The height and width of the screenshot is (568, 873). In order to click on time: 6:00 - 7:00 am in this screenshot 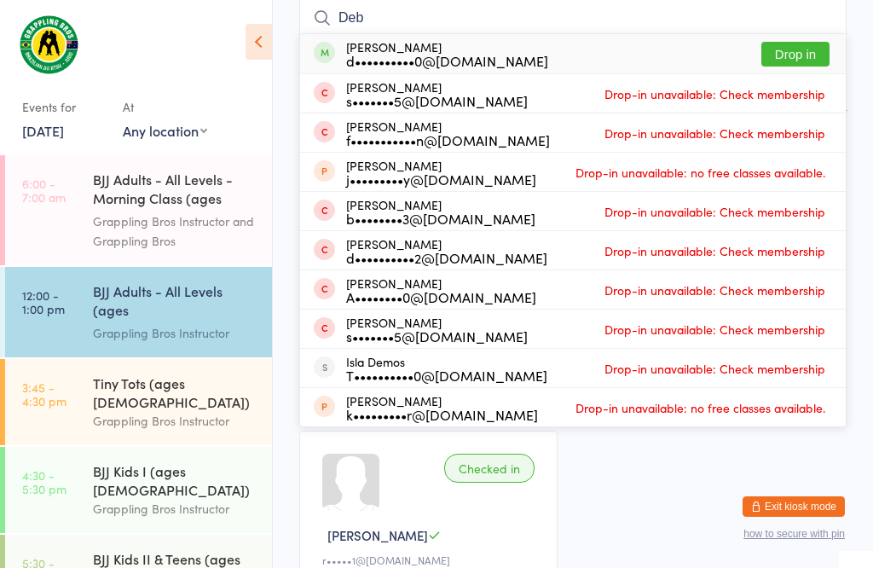, I will do `click(43, 190)`.